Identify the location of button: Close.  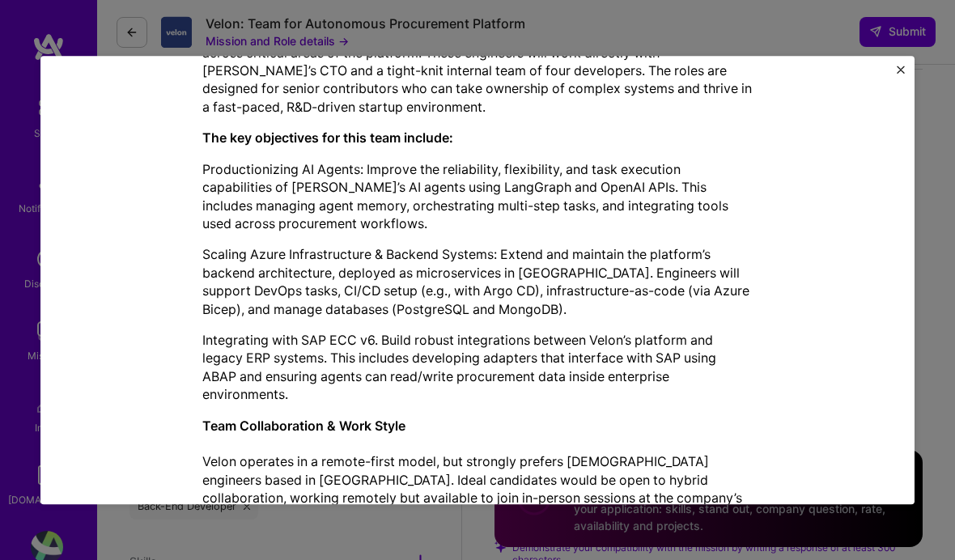
(901, 73).